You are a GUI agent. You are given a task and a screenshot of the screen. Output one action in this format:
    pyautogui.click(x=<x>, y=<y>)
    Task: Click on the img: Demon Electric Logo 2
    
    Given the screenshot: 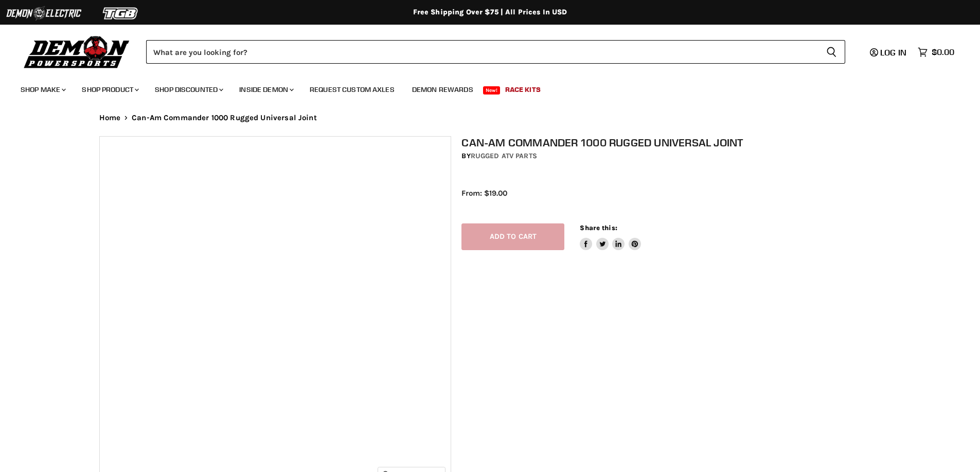 What is the action you would take?
    pyautogui.click(x=44, y=13)
    